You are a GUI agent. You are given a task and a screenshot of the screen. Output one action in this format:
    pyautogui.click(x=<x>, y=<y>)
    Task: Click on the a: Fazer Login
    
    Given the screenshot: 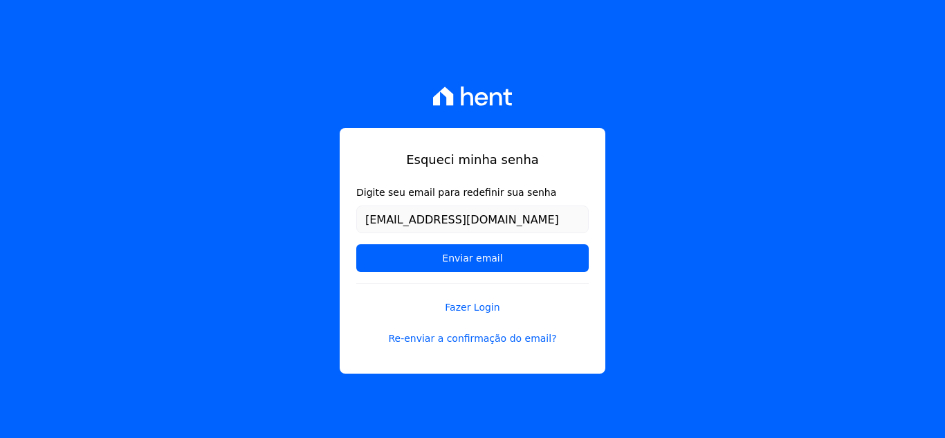 What is the action you would take?
    pyautogui.click(x=472, y=299)
    